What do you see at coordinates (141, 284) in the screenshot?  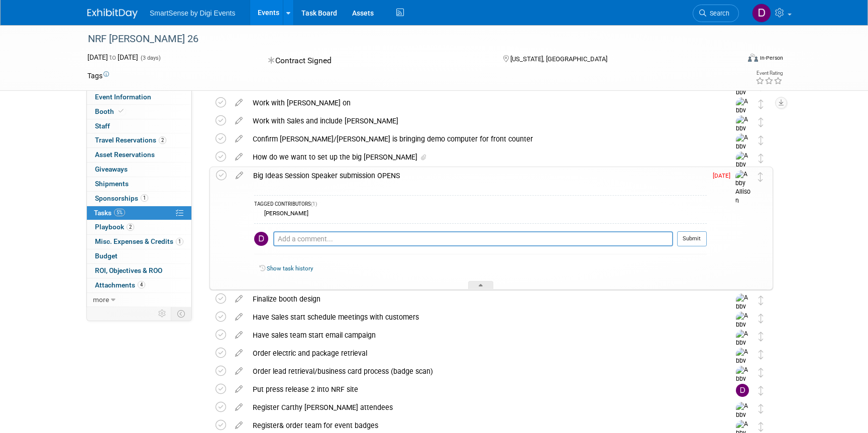 I see `span: 4` at bounding box center [141, 284].